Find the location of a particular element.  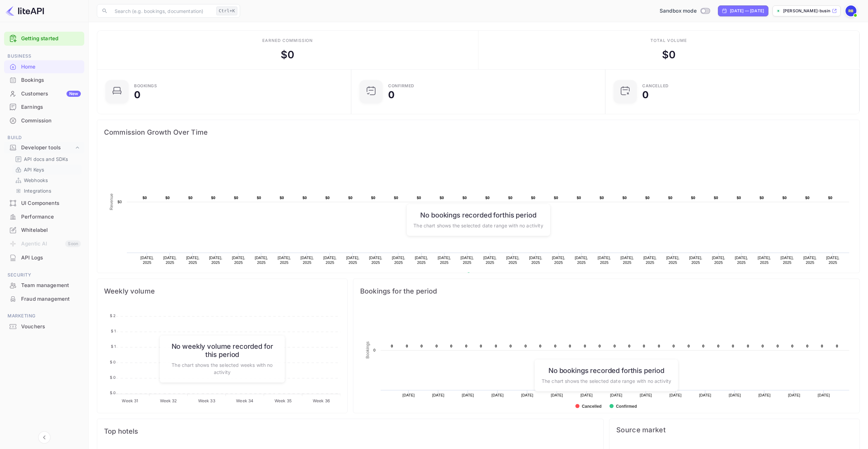

text: Revenue is located at coordinates (482, 275).